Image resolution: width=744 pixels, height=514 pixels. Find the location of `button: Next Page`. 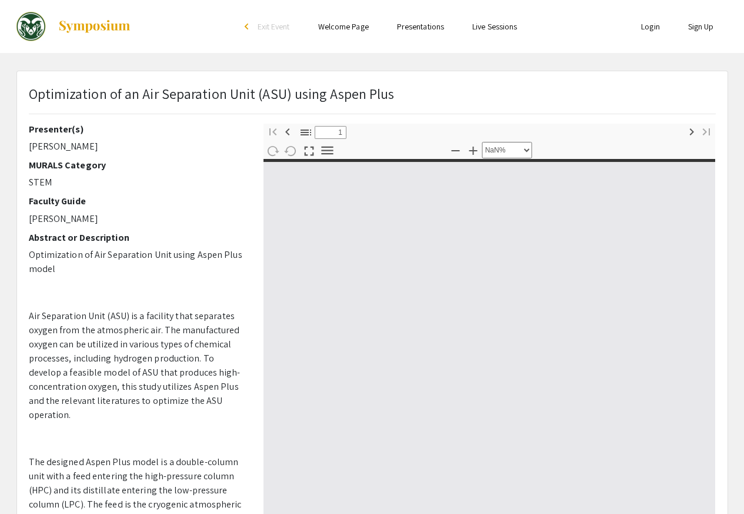

button: Next Page is located at coordinates (692, 131).